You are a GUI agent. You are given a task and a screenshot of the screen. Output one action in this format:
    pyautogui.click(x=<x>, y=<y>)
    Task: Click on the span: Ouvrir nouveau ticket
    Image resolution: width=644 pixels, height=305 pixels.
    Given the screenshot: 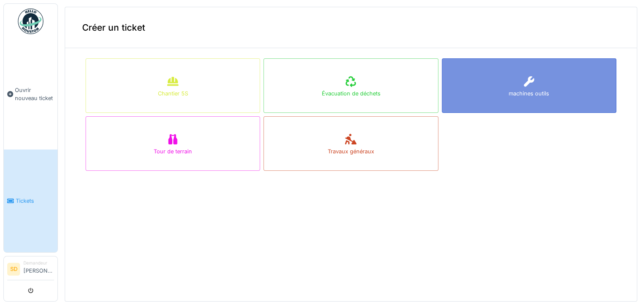 What is the action you would take?
    pyautogui.click(x=34, y=94)
    